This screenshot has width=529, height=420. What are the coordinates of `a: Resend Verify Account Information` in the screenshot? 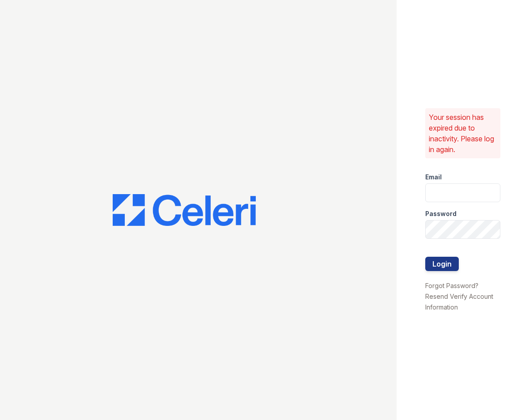 It's located at (459, 301).